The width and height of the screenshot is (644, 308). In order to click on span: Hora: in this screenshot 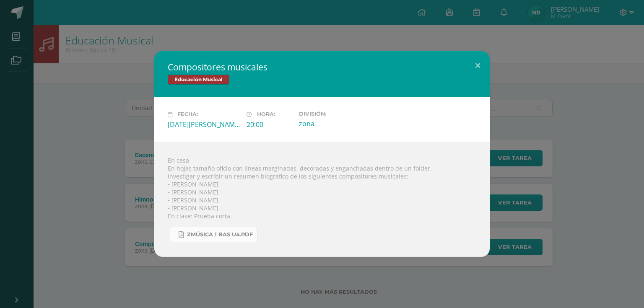, I will do `click(266, 115)`.